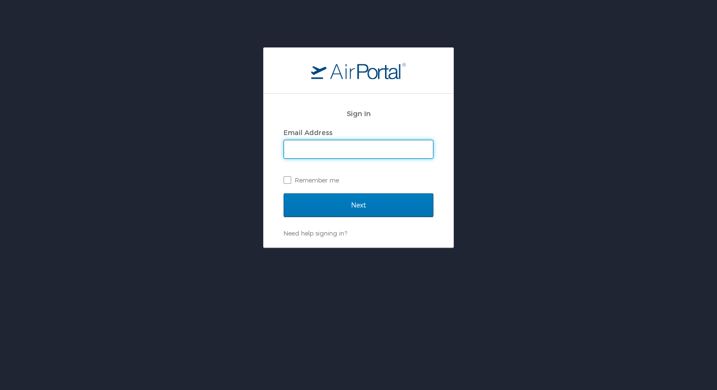  I want to click on img: logo, so click(358, 71).